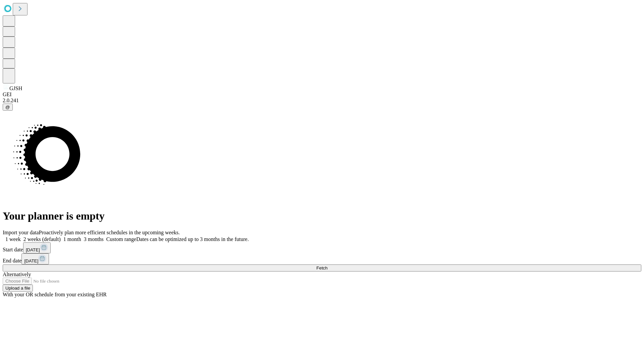 The image size is (644, 362). I want to click on span: 1 week, so click(13, 239).